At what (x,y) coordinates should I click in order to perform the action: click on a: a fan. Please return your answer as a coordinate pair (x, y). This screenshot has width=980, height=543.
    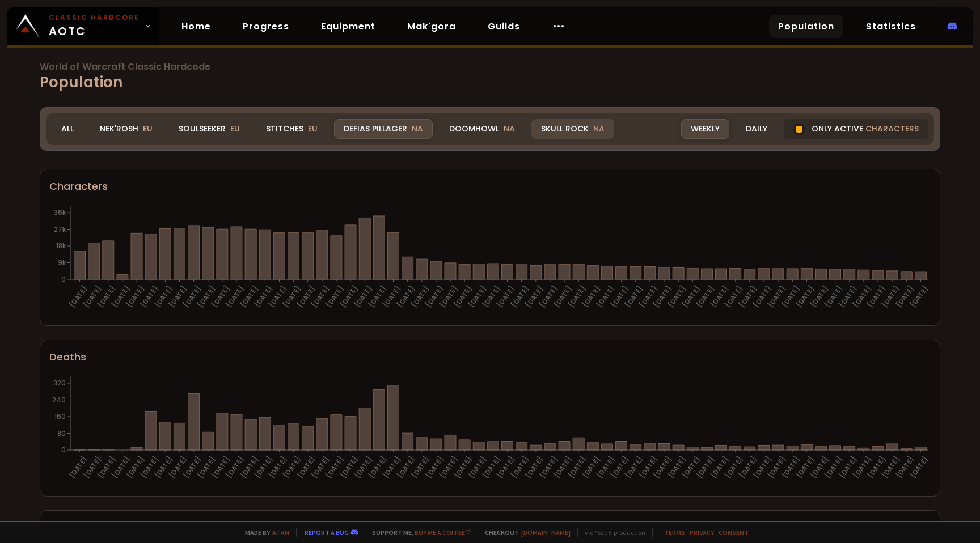
    Looking at the image, I should click on (281, 532).